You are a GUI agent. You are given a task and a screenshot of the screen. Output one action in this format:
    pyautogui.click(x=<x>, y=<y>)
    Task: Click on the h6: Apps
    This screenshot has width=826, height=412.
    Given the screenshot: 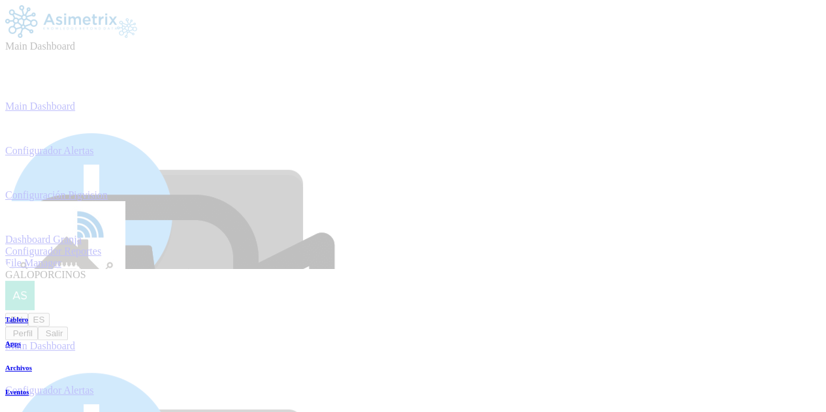 What is the action you would take?
    pyautogui.click(x=18, y=344)
    